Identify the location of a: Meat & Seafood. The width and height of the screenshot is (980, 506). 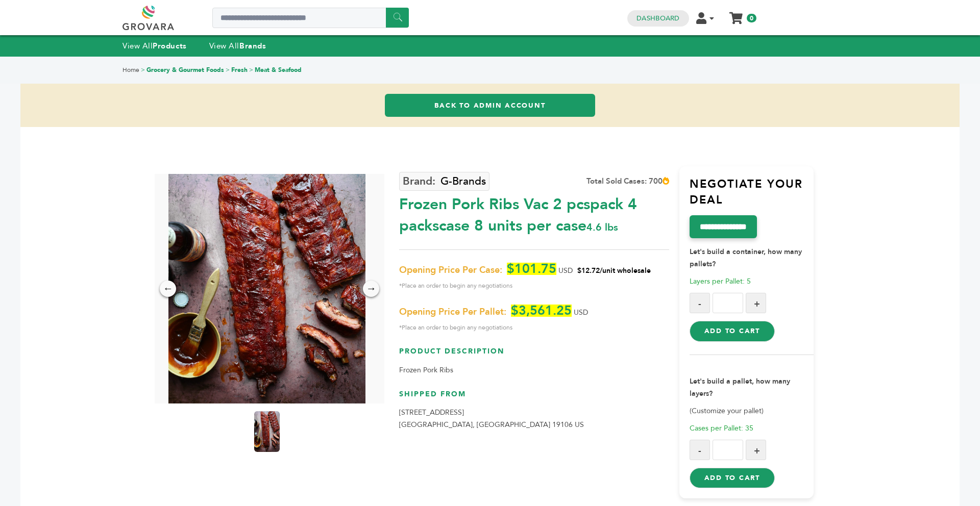
(279, 70).